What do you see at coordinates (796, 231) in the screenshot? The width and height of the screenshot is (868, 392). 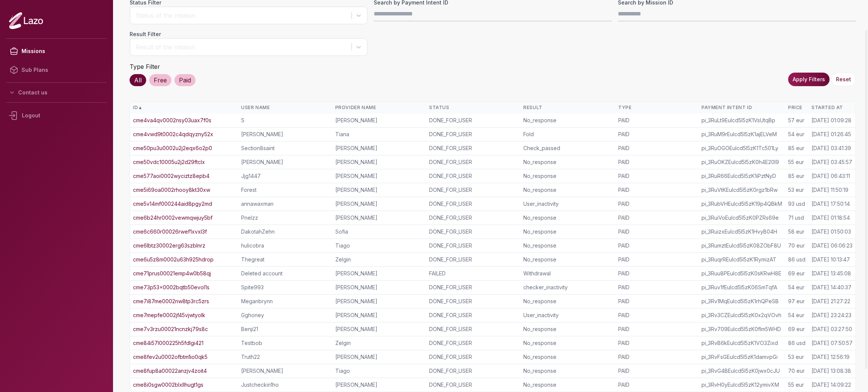 I see `div: 58 eur` at bounding box center [796, 231].